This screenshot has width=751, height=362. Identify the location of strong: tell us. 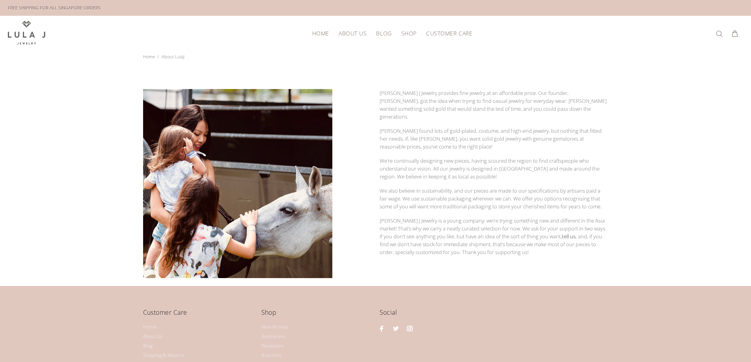
(568, 237).